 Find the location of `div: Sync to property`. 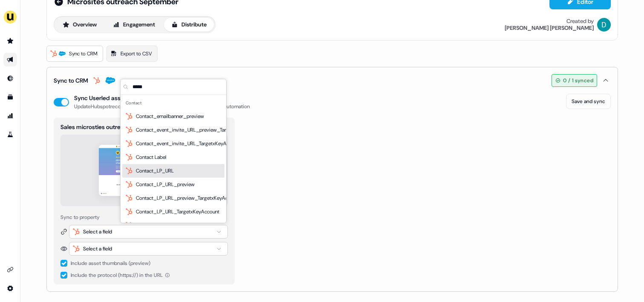

div: Sync to property is located at coordinates (144, 217).